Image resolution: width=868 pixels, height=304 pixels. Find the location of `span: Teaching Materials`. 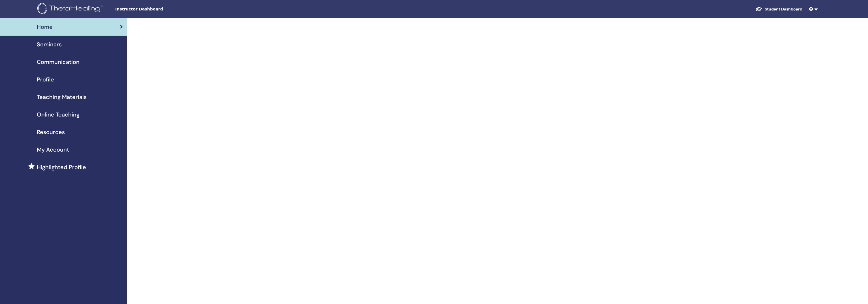

span: Teaching Materials is located at coordinates (61, 97).